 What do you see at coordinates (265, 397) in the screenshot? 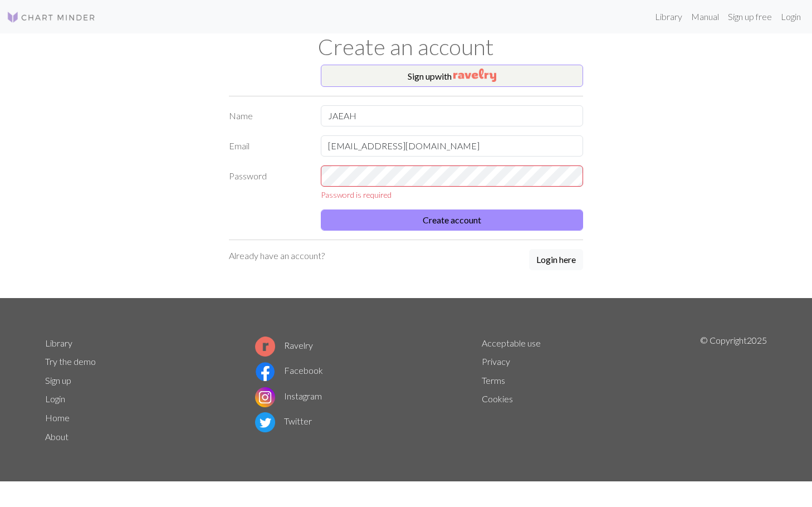
I see `img: Instagram logo` at bounding box center [265, 397].